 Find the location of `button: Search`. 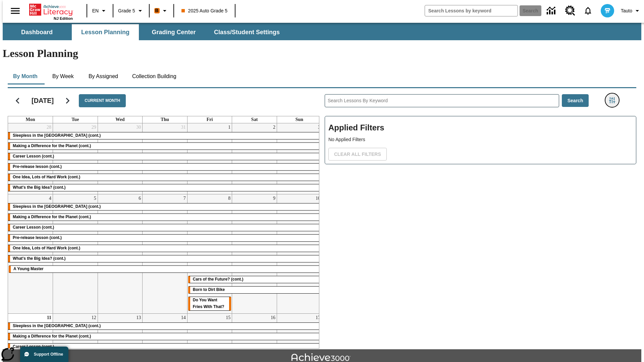

button: Search is located at coordinates (575, 101).